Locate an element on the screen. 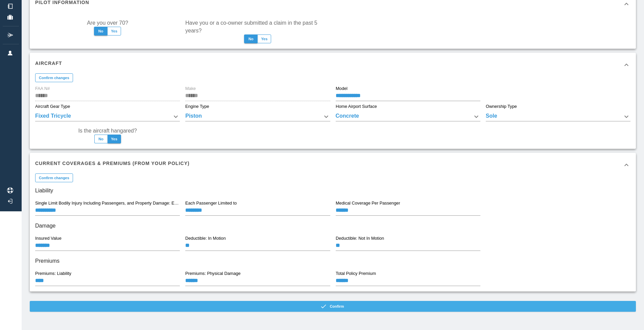 This screenshot has height=330, width=644. div: Piston is located at coordinates (257, 117).